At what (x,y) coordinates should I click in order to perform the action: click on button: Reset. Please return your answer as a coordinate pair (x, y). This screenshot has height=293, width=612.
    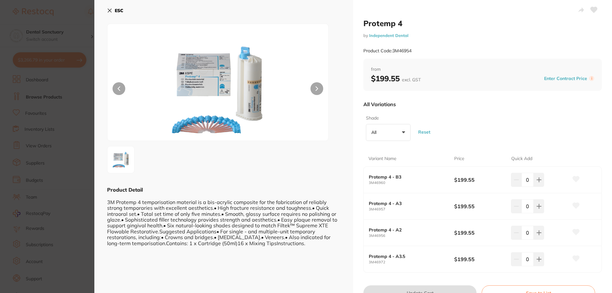
    Looking at the image, I should click on (424, 132).